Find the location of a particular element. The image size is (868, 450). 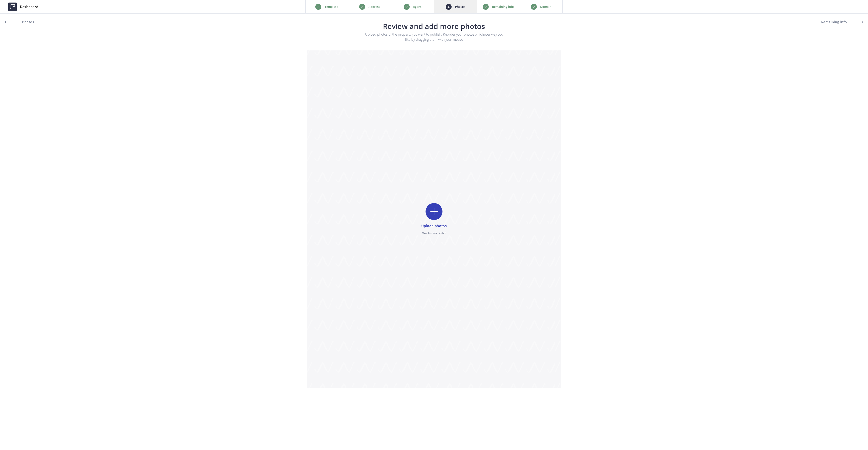

p: Photos is located at coordinates (460, 7).